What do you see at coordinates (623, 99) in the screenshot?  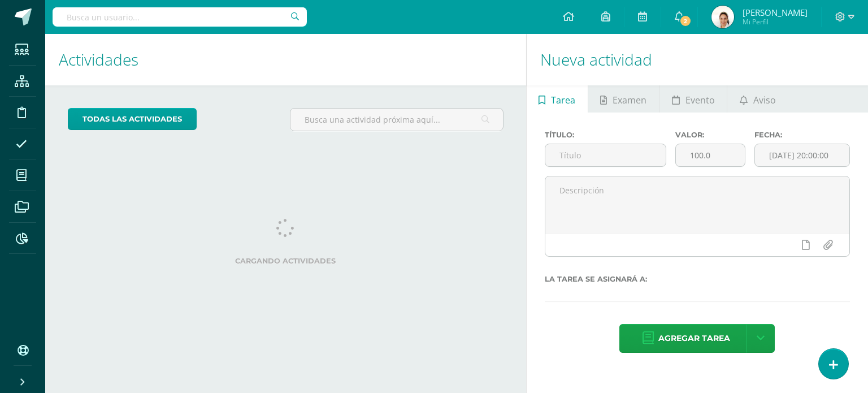 I see `a: Examen` at bounding box center [623, 99].